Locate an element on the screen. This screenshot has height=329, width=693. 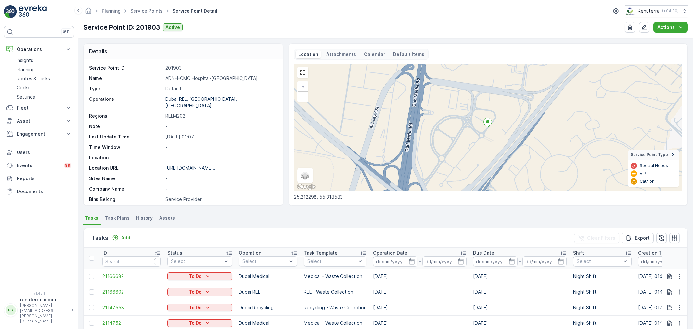
p: ( +04:00 ) is located at coordinates (670, 11).